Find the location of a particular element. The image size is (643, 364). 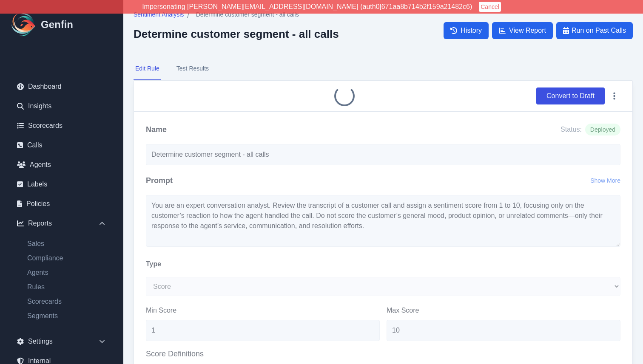

button: Convert to Draft is located at coordinates (570, 96).